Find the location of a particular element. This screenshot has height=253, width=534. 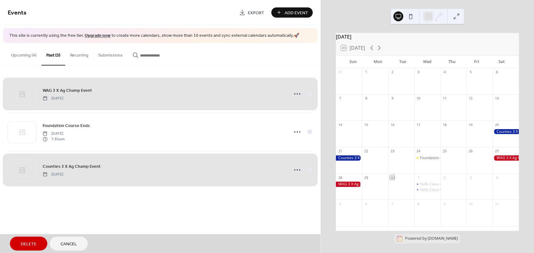

div: Fri is located at coordinates (477, 62).